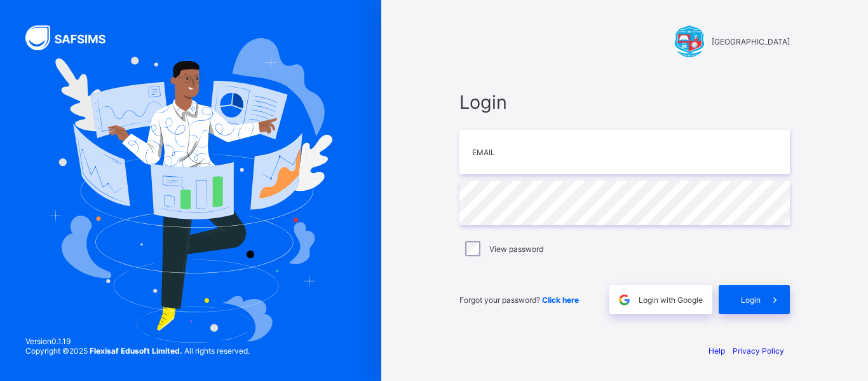 This screenshot has width=868, height=381. I want to click on span: Click here, so click(561, 300).